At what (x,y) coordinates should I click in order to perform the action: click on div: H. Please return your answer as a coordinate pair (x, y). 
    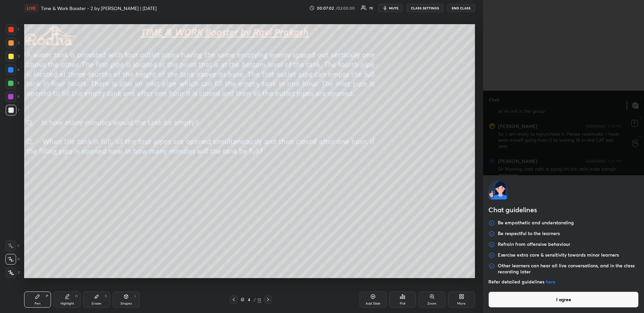
    Looking at the image, I should click on (76, 296).